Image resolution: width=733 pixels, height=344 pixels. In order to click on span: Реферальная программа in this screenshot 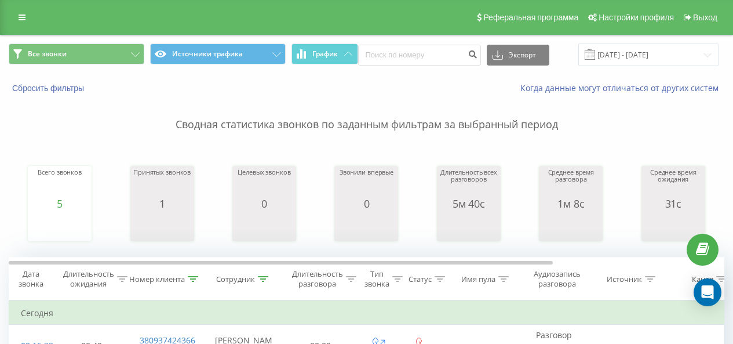, I will do `click(531, 17)`.